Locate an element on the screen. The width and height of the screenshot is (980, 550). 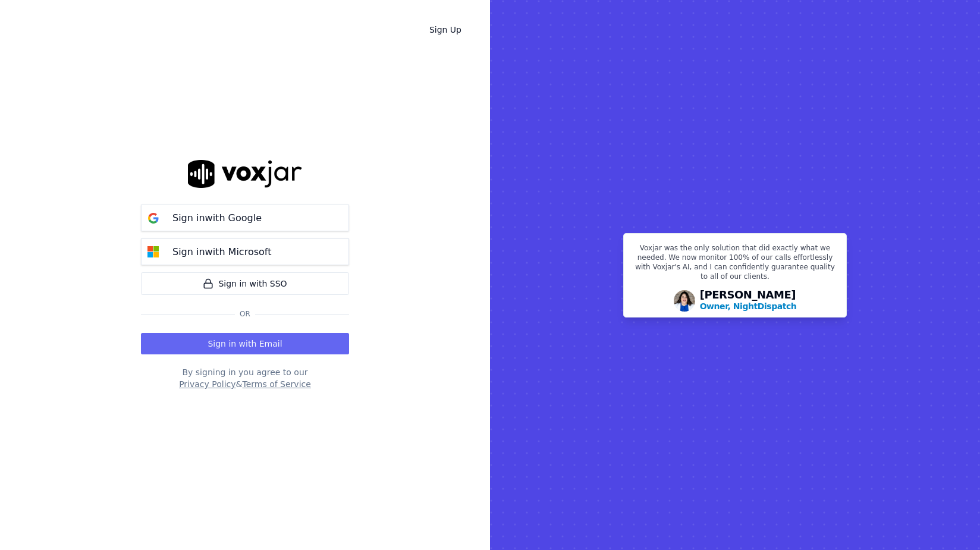
p: Sign in with Google is located at coordinates (217, 218).